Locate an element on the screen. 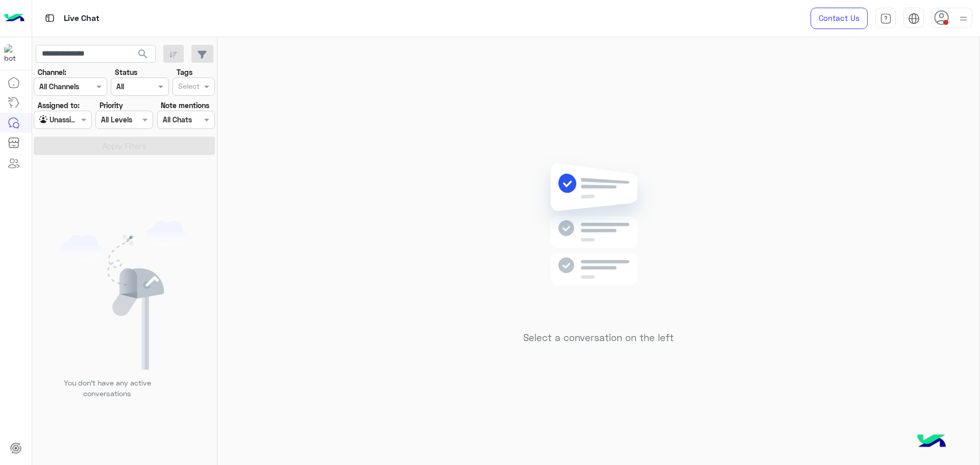 The image size is (980, 465). img: 1403182699927242 is located at coordinates (14, 53).